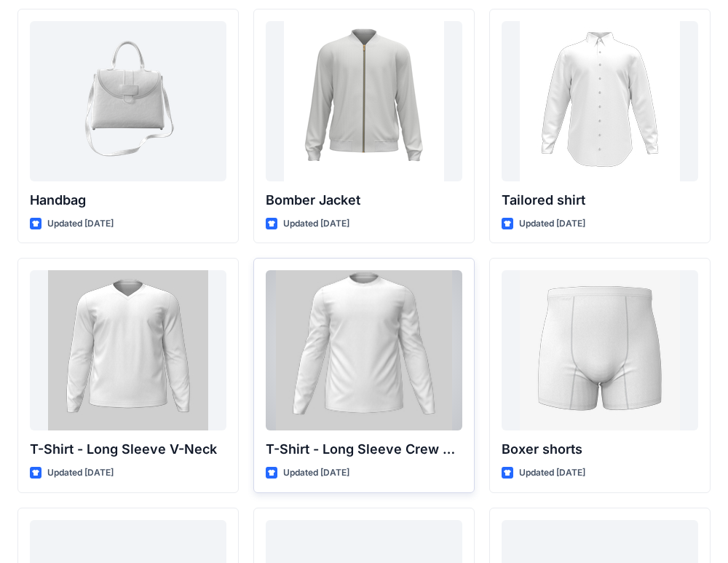 The image size is (728, 563). I want to click on a: T-Shirt - Long Sleeve V-Neck, so click(128, 350).